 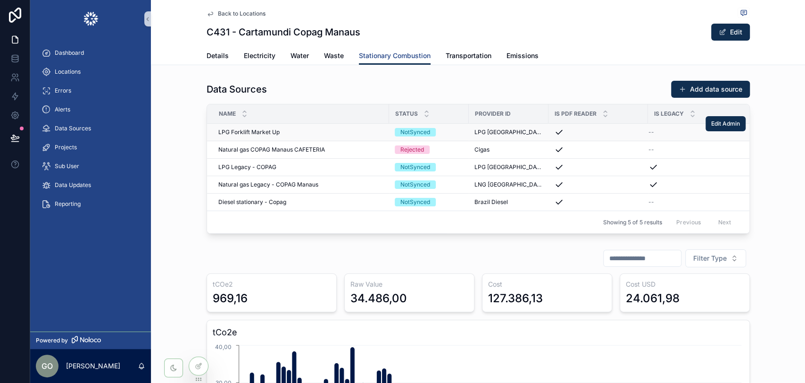 What do you see at coordinates (91, 147) in the screenshot?
I see `a: Projects` at bounding box center [91, 147].